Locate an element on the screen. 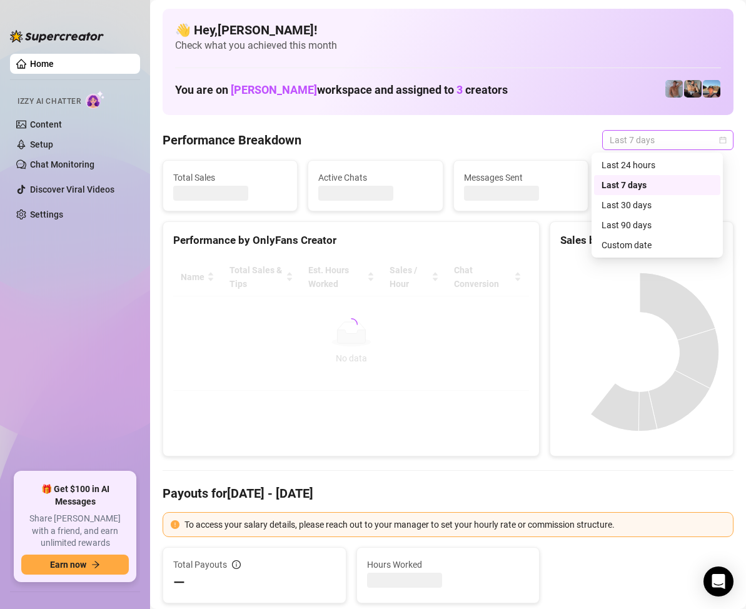 Image resolution: width=746 pixels, height=609 pixels. span: 🎁 Get $100 in AI Messages is located at coordinates (75, 495).